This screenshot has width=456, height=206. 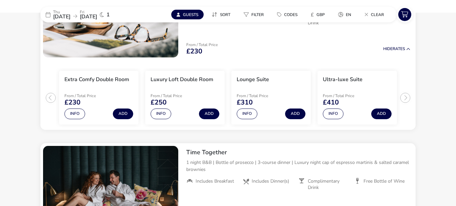 I want to click on button: Clear, so click(x=374, y=14).